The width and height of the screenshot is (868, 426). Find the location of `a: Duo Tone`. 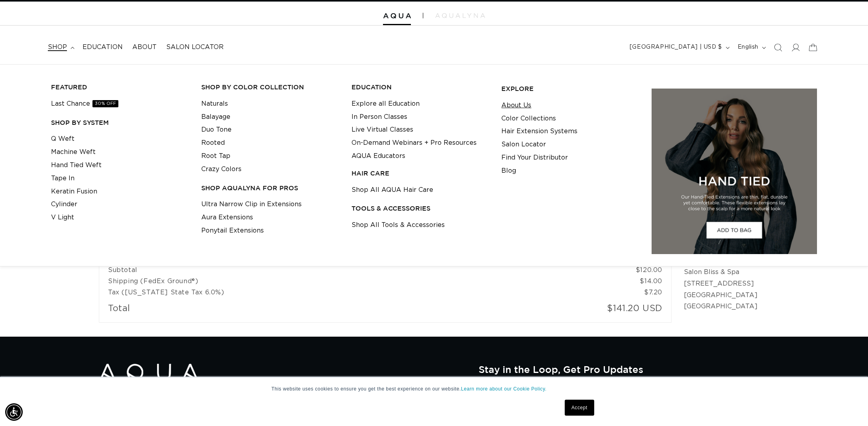

a: Duo Tone is located at coordinates (216, 129).